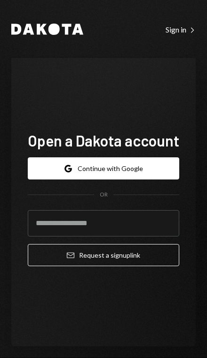  What do you see at coordinates (104, 195) in the screenshot?
I see `div: OR` at bounding box center [104, 195].